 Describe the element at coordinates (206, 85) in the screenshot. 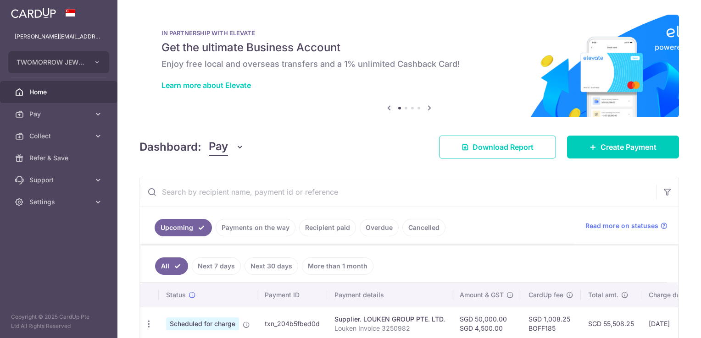

I see `a: Learn more about Elevate` at that location.